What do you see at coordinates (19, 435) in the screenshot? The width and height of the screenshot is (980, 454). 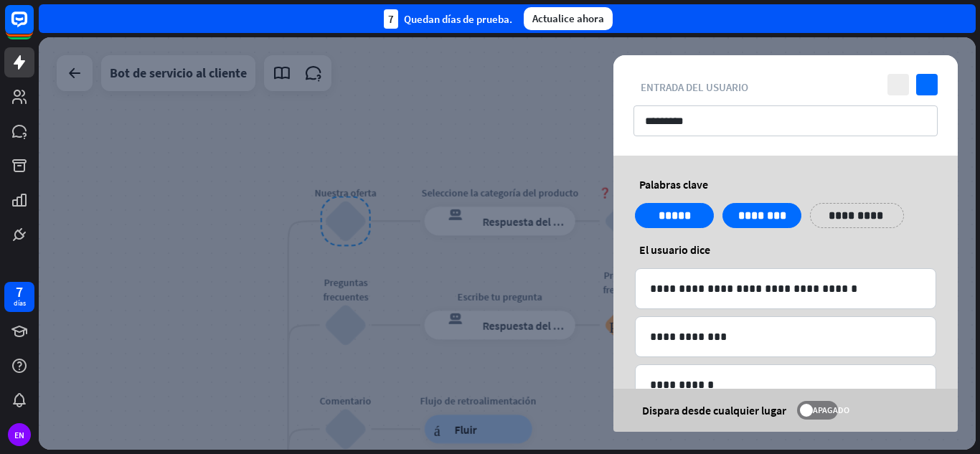 I see `font: EN` at bounding box center [19, 435].